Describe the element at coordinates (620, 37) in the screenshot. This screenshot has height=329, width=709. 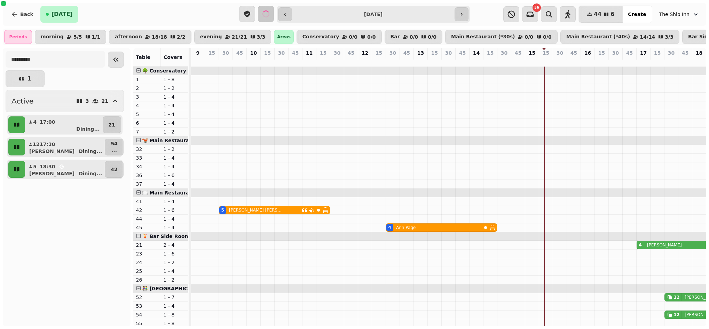
I see `button: Main Restaurant (*40s)14/143/3` at that location.